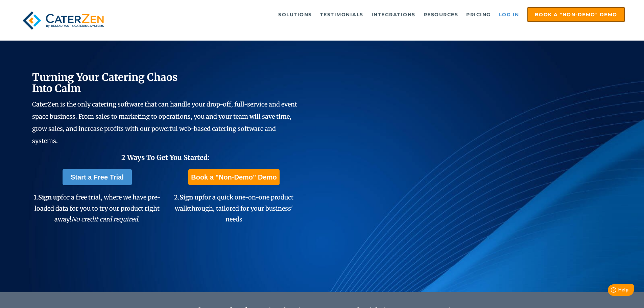 The image size is (644, 308). I want to click on a: Solutions, so click(295, 14).